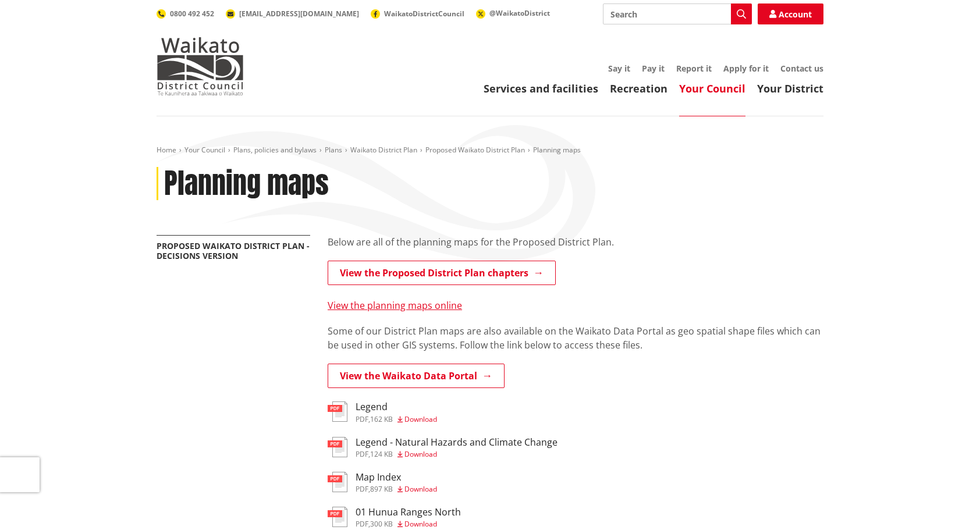  What do you see at coordinates (519, 13) in the screenshot?
I see `span: @WaikatoDistrict` at bounding box center [519, 13].